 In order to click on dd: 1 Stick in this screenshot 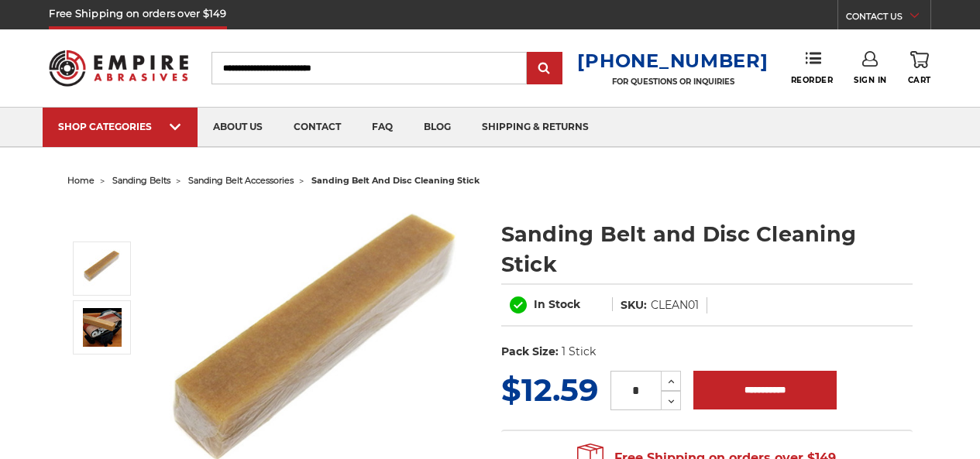, I will do `click(578, 352)`.